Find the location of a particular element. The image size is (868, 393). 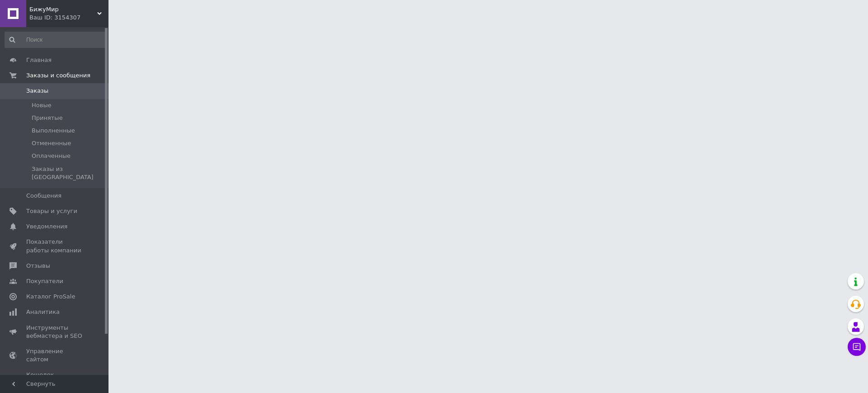

span: Кошелек компании is located at coordinates (55, 379).